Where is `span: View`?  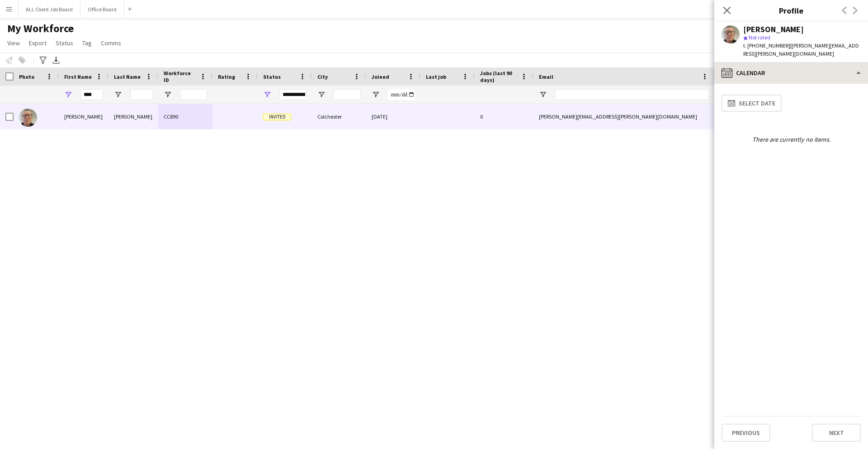 span: View is located at coordinates (14, 43).